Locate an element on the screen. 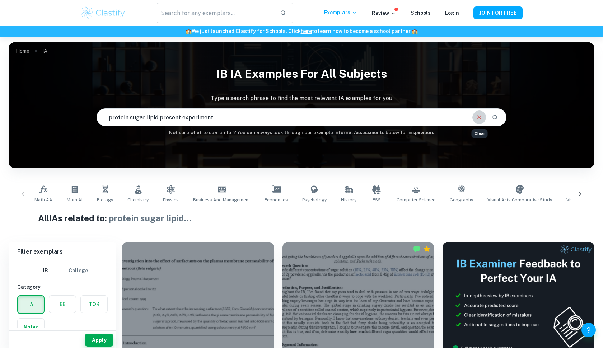  a: here is located at coordinates (306, 31).